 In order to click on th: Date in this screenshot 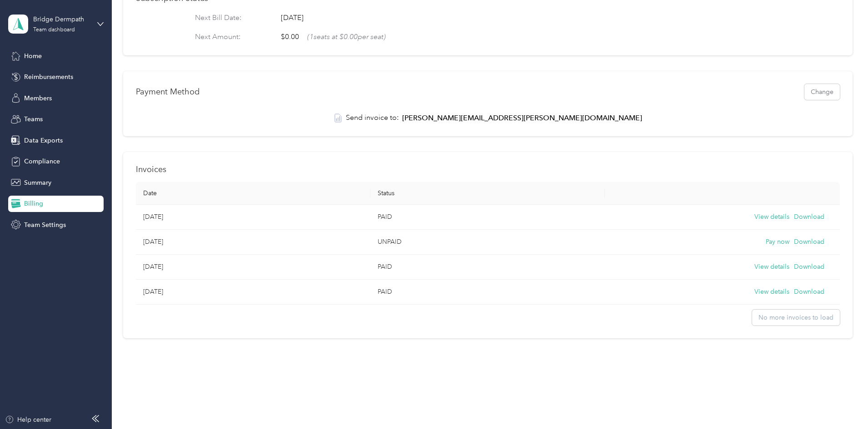, I will do `click(253, 193)`.